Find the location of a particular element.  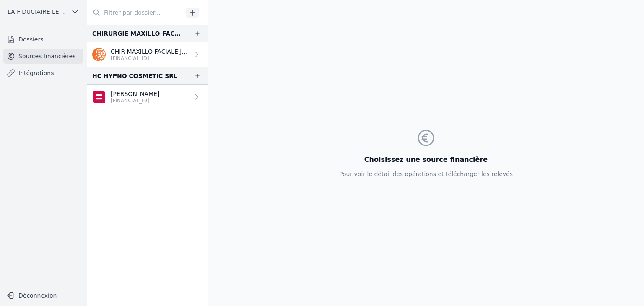

p: CHIR MAXILLO FACIALE JFD SPRL is located at coordinates (150, 52).